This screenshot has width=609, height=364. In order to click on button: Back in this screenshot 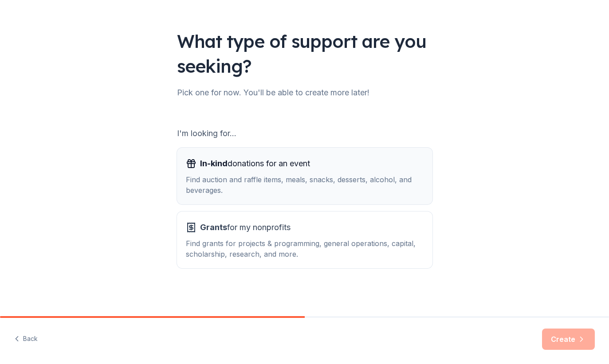, I will do `click(25, 339)`.